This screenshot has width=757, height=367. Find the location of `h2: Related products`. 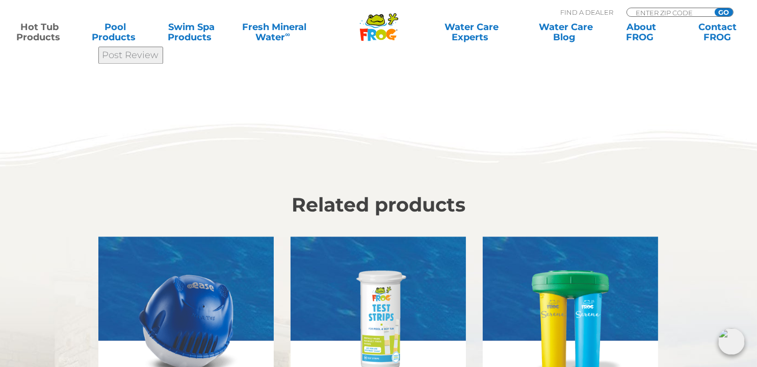

h2: Related products is located at coordinates (379, 205).